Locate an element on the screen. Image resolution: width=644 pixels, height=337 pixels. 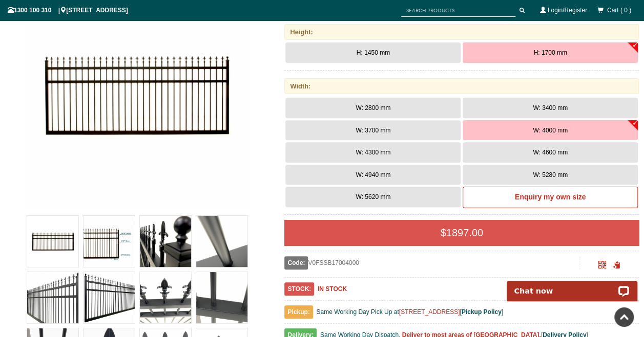
button: W: 4000 mm is located at coordinates (550, 130).